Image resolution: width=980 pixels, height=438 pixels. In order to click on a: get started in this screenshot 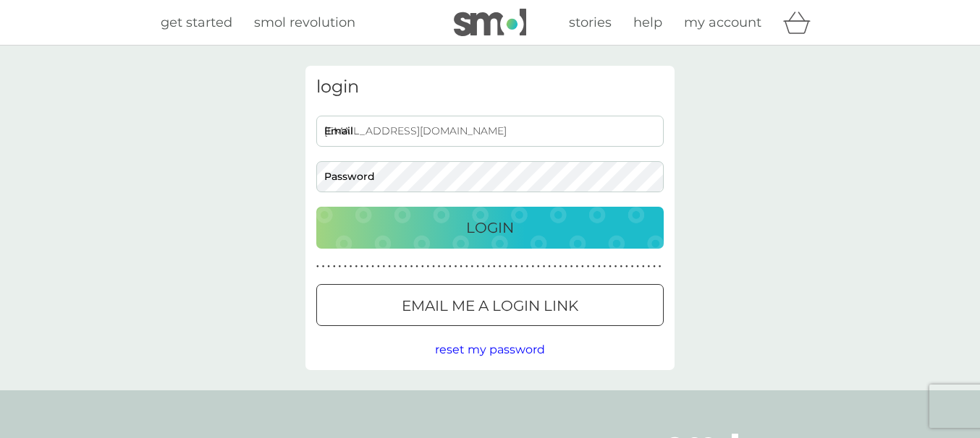, I will do `click(196, 22)`.